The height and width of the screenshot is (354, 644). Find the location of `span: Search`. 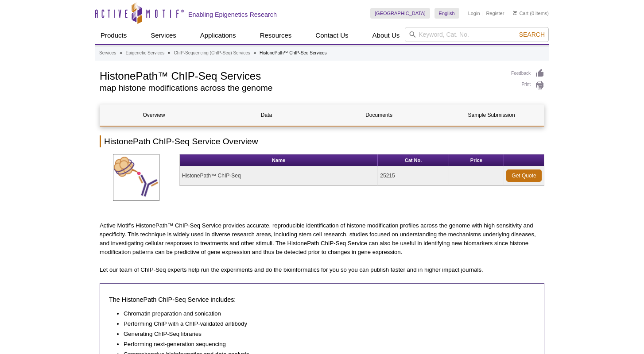

span: Search is located at coordinates (532, 35).